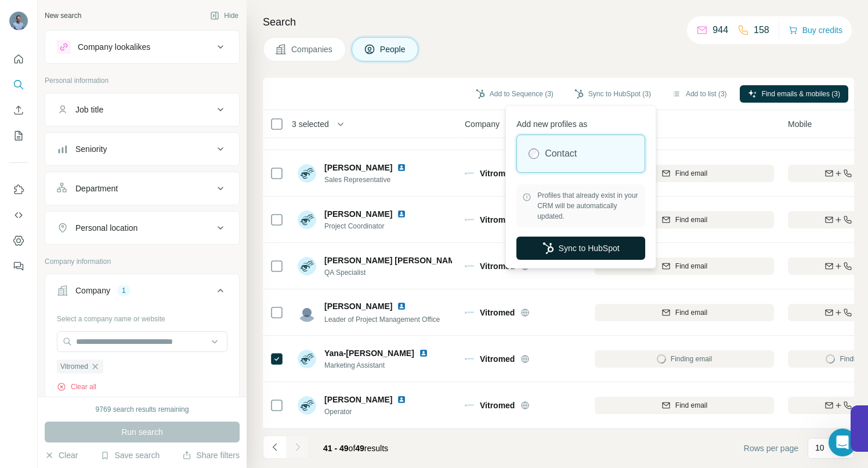 The height and width of the screenshot is (468, 868). What do you see at coordinates (801, 94) in the screenshot?
I see `span: Find emails & mobiles (3)` at bounding box center [801, 94].